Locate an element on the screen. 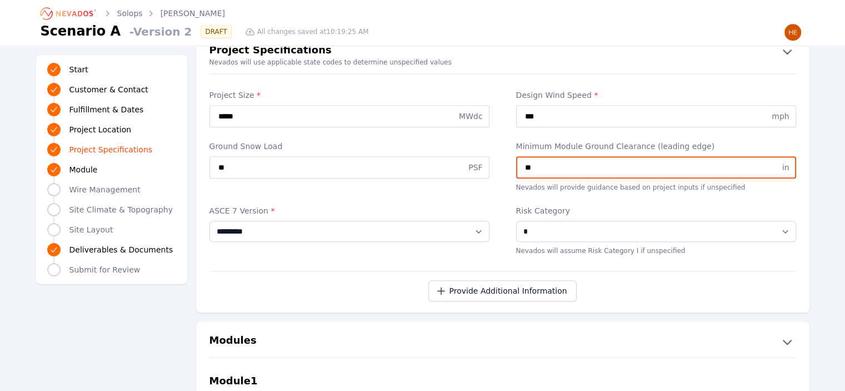 This screenshot has width=845, height=391. nav: Breadcrumb is located at coordinates (133, 13).